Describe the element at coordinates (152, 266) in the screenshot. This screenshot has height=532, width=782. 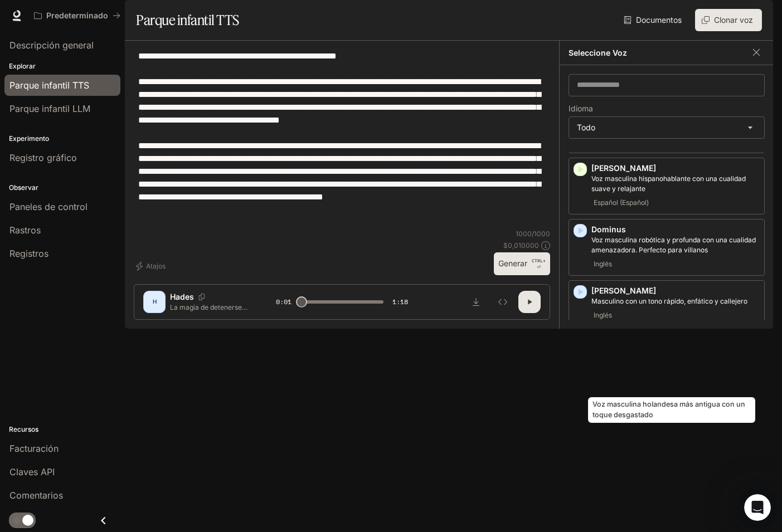
I see `button: Atajos` at that location.